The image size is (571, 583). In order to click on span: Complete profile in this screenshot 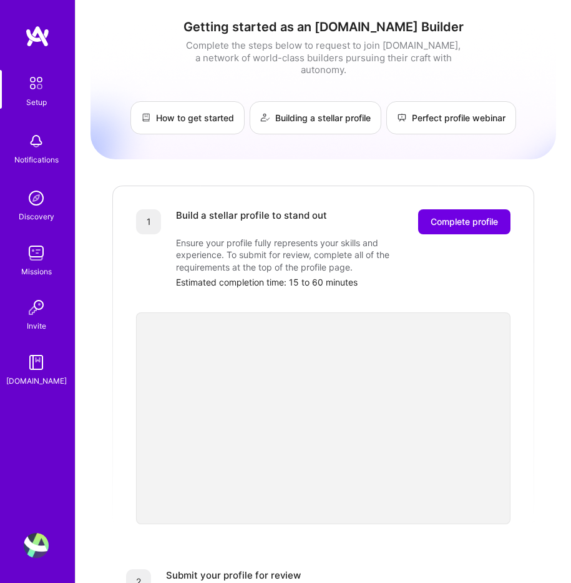, I will do `click(465, 222)`.